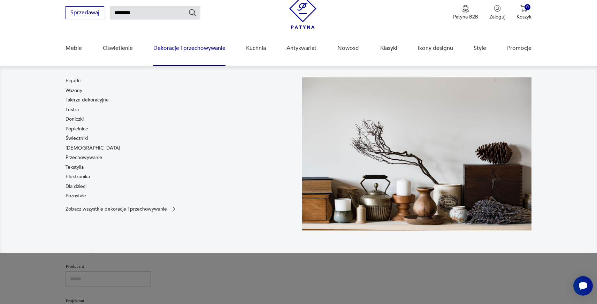 The image size is (597, 304). What do you see at coordinates (524, 17) in the screenshot?
I see `p: Koszyk` at bounding box center [524, 17].